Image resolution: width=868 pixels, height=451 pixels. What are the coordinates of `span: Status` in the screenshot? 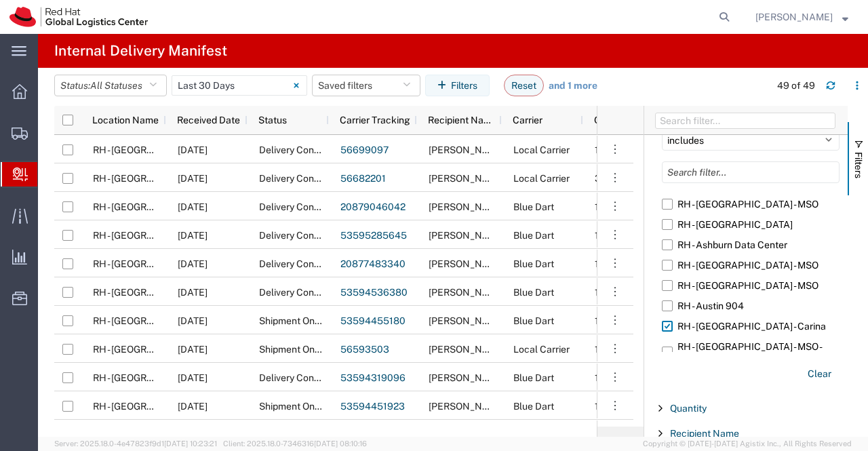 It's located at (273, 120).